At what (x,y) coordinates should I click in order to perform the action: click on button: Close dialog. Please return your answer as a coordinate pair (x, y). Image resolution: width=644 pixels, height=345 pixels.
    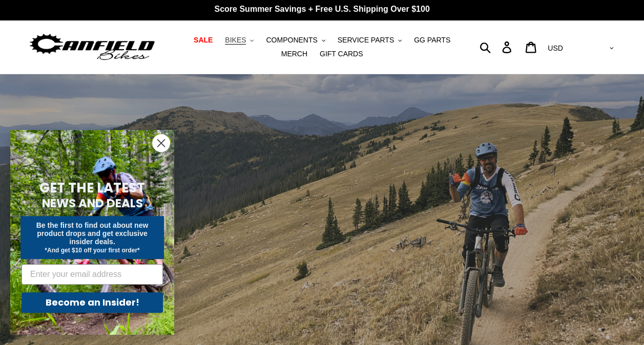
    Looking at the image, I should click on (161, 143).